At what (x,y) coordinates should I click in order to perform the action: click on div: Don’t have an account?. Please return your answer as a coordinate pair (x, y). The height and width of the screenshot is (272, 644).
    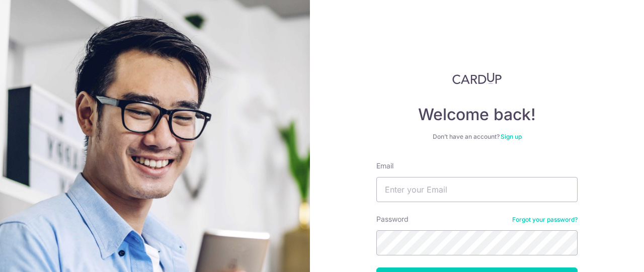
    Looking at the image, I should click on (477, 137).